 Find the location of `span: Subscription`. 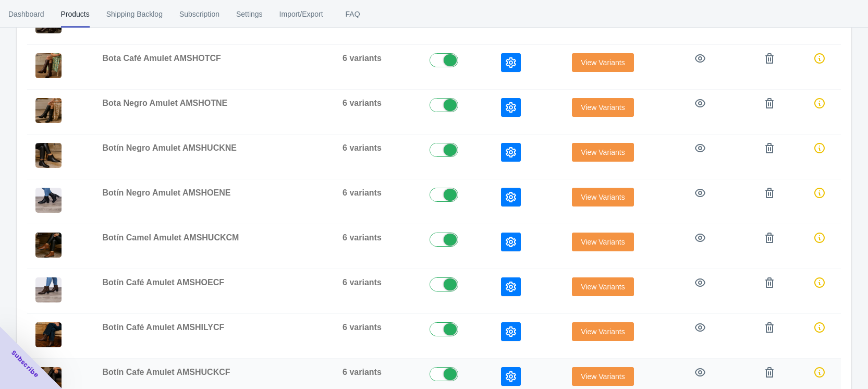

span: Subscription is located at coordinates (199, 14).